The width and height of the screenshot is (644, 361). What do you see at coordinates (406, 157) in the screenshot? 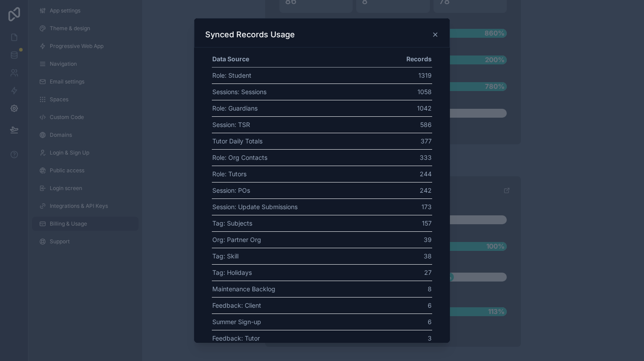
I see `td: 333` at bounding box center [406, 157].